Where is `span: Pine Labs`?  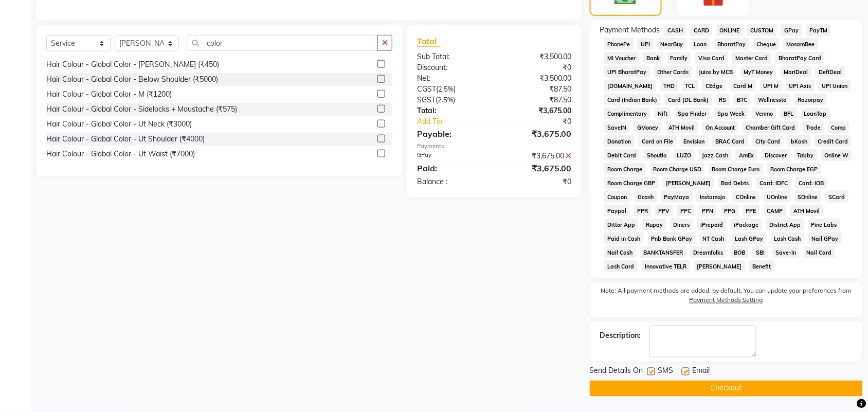 span: Pine Labs is located at coordinates (824, 225).